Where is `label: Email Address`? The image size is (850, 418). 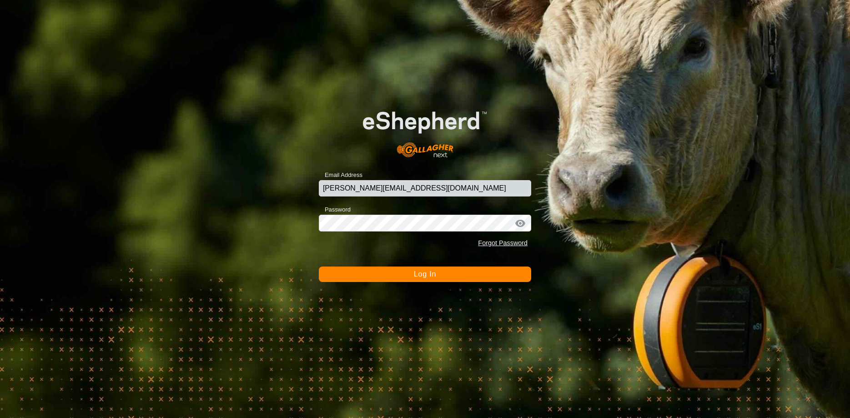
label: Email Address is located at coordinates (341, 175).